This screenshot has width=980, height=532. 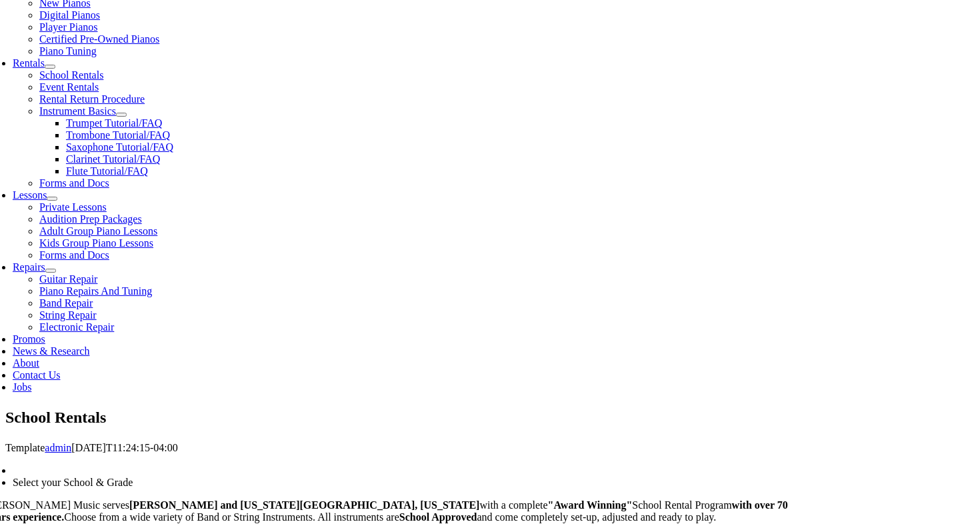 What do you see at coordinates (92, 99) in the screenshot?
I see `a: Rental Return Procedure` at bounding box center [92, 99].